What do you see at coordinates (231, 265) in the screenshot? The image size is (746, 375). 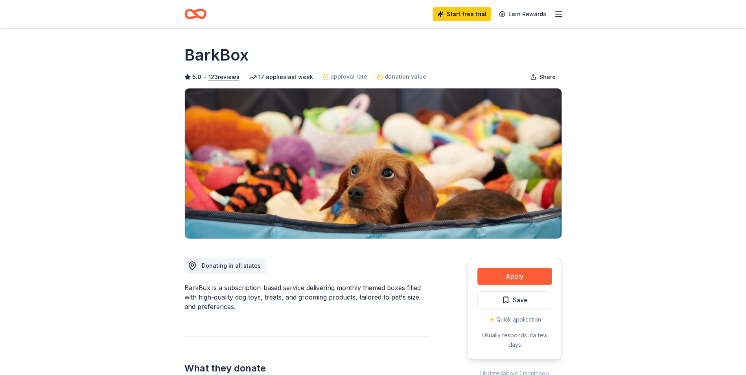 I see `span: Donating in all states` at bounding box center [231, 265].